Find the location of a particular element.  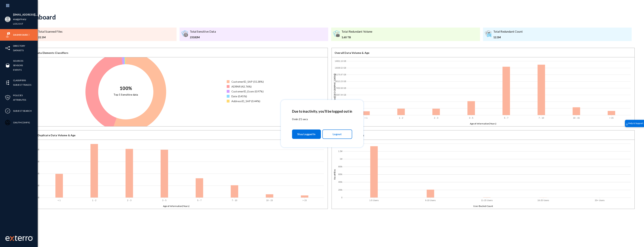

h2: Due to inactivity, you’ll be logged out in is located at coordinates (322, 111).